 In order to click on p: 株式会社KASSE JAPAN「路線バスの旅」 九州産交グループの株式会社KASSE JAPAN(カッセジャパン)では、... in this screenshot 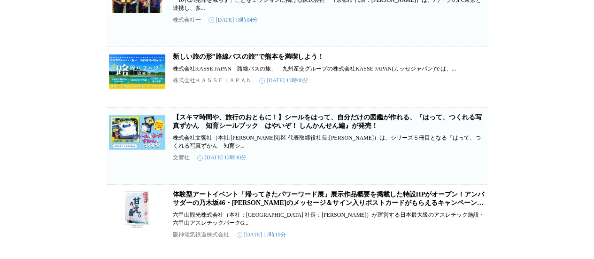, I will do `click(329, 69)`.